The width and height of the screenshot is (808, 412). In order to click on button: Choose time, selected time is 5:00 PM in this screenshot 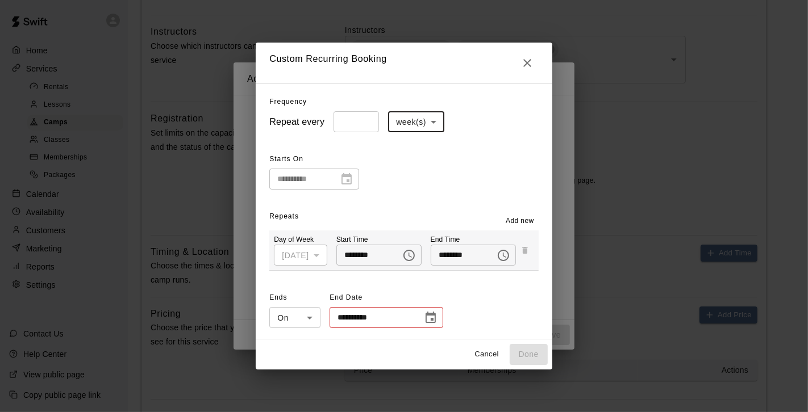, I will do `click(409, 256)`.